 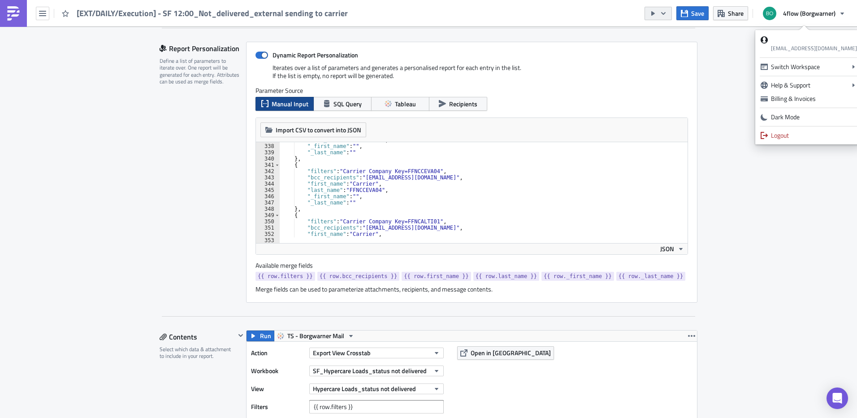 I want to click on label: Workbook, so click(x=278, y=371).